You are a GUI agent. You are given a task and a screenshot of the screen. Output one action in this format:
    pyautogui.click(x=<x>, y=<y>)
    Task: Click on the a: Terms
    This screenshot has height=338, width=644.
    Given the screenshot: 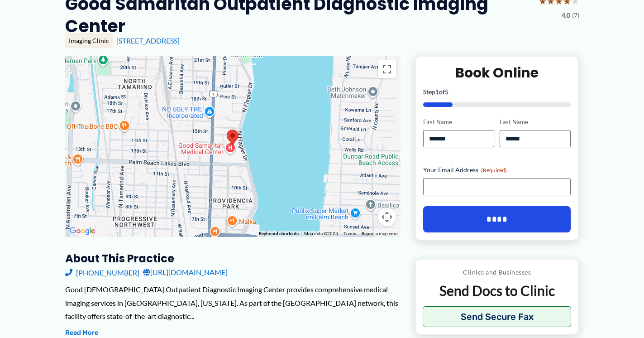 What is the action you would take?
    pyautogui.click(x=350, y=233)
    